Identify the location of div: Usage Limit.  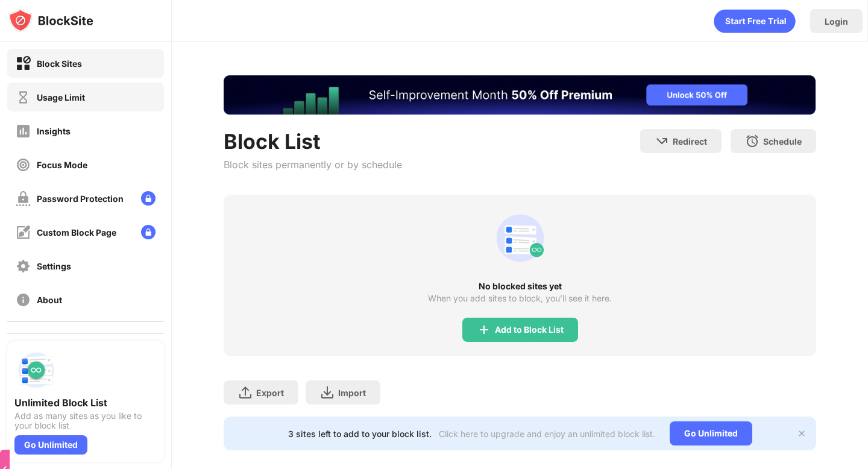
(61, 97).